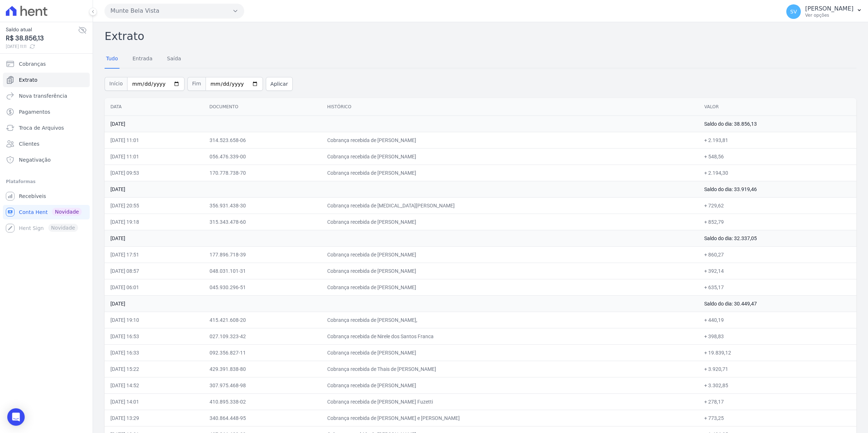 The height and width of the screenshot is (433, 868). Describe the element at coordinates (481, 36) in the screenshot. I see `h2: Extrato` at that location.